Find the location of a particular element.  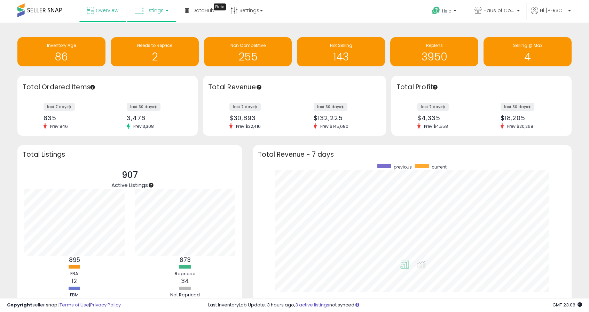

span: Prev: $20,268 is located at coordinates (520, 126).